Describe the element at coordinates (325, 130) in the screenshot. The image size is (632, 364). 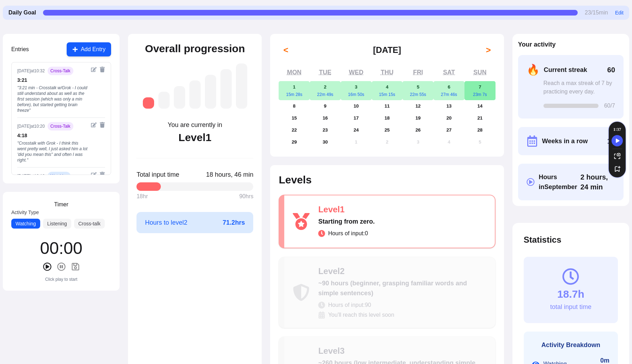
I see `abbr: September 23, 2025` at that location.